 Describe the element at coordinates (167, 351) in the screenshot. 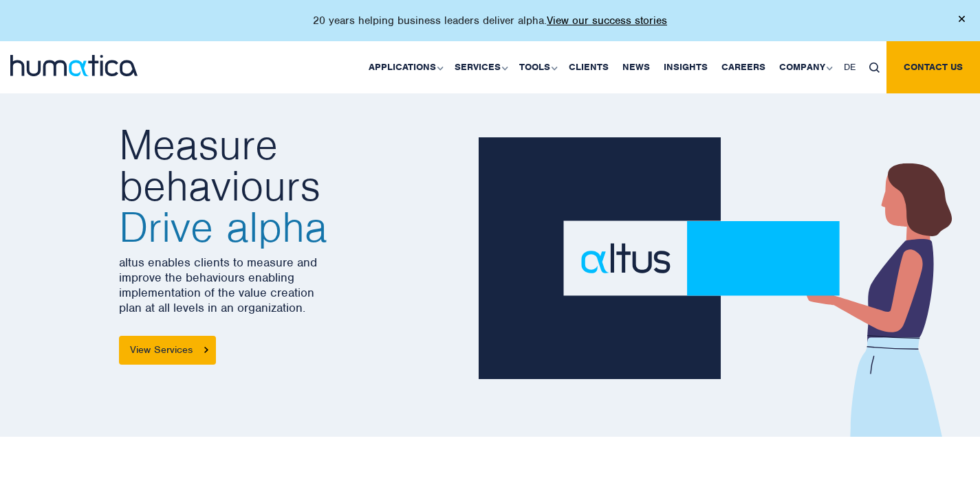

I see `a: View Services` at that location.